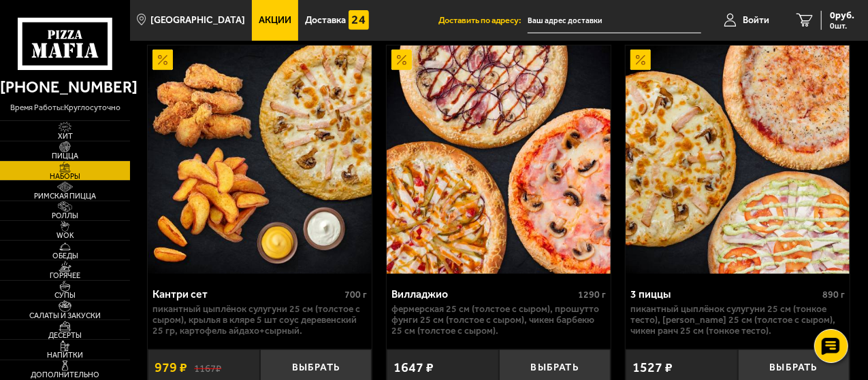 This screenshot has height=380, width=868. What do you see at coordinates (842, 26) in the screenshot?
I see `span: 0 шт.` at bounding box center [842, 26].